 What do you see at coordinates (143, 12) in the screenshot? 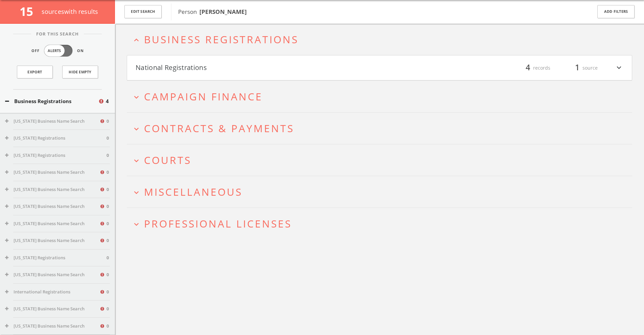
I see `button: Edit Search` at bounding box center [143, 12].